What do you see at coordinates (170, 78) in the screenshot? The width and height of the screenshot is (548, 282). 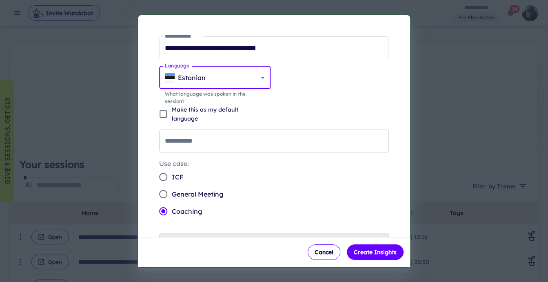 I see `img: EE` at bounding box center [170, 78].